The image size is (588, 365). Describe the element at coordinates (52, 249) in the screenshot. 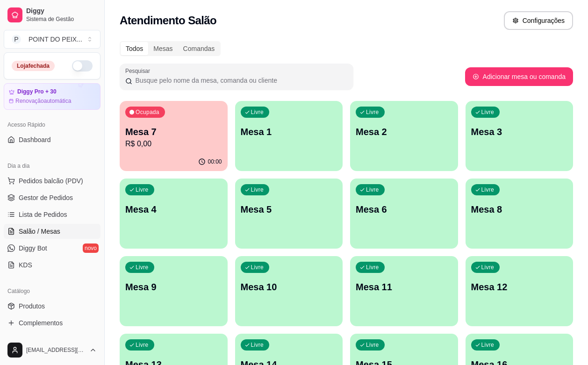

I see `a: Diggy Botnovo` at that location.